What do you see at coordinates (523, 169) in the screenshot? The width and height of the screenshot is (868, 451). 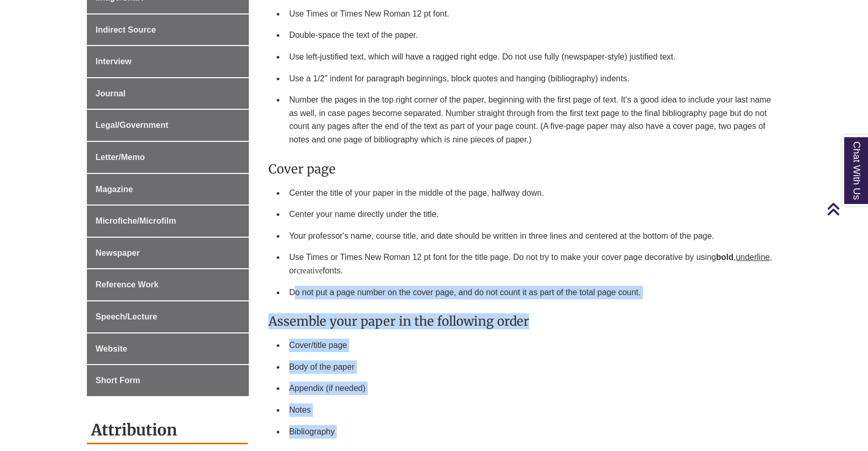 I see `h3: Cover page` at bounding box center [523, 169].